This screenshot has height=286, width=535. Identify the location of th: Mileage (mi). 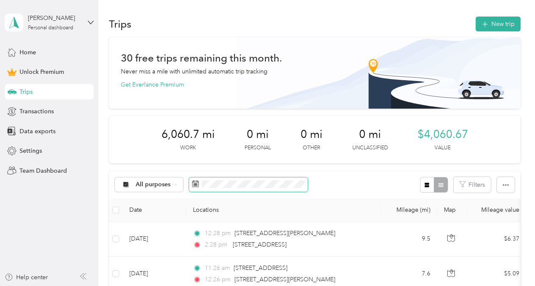
(409, 210).